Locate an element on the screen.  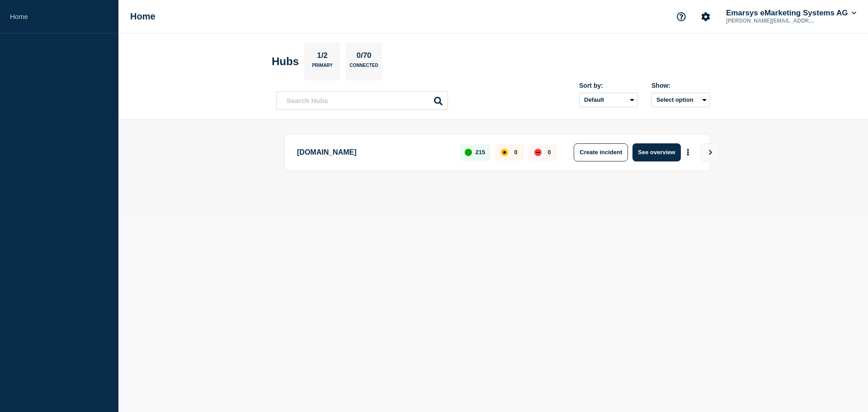
button: Emarsys eMarketing Systems AG is located at coordinates (791, 13).